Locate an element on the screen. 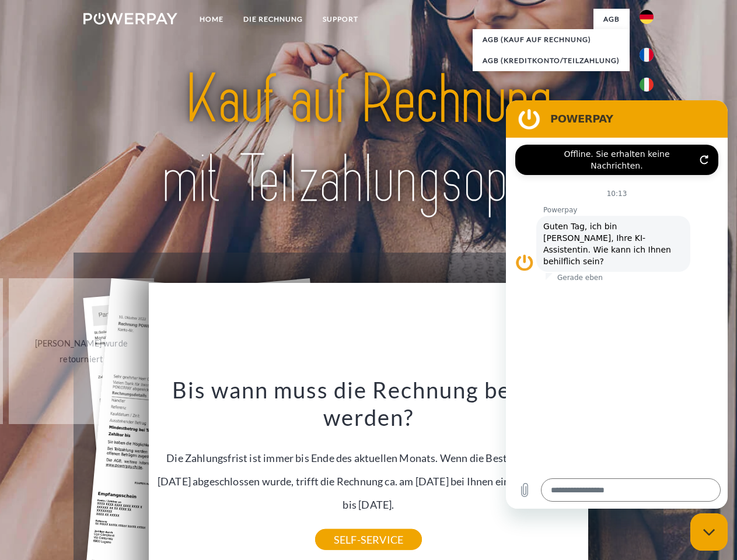 This screenshot has width=737, height=560. a: SUPPORT is located at coordinates (340, 19).